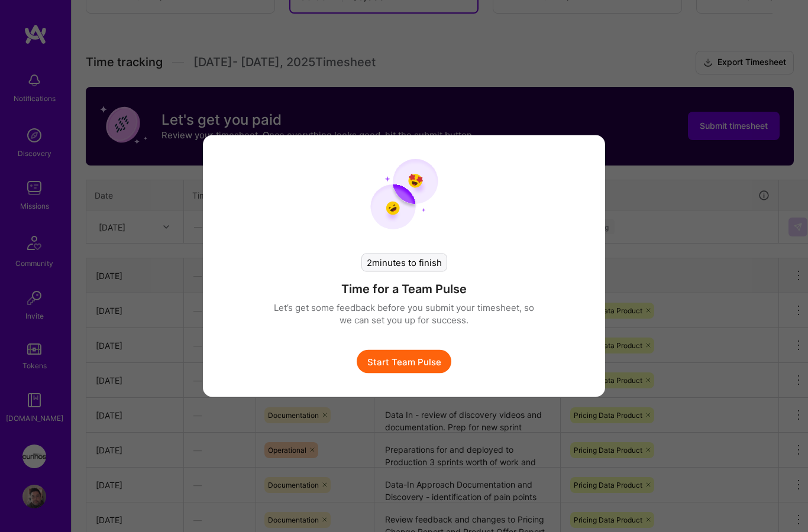 This screenshot has height=532, width=808. Describe the element at coordinates (404, 195) in the screenshot. I see `img: team pulse start` at that location.